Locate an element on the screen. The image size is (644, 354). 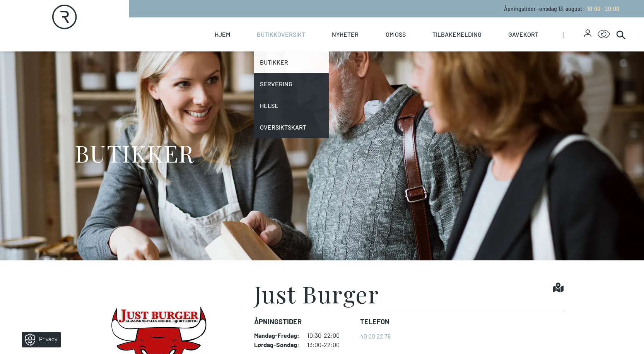
dd: 13:00-22:00 is located at coordinates (330, 345).